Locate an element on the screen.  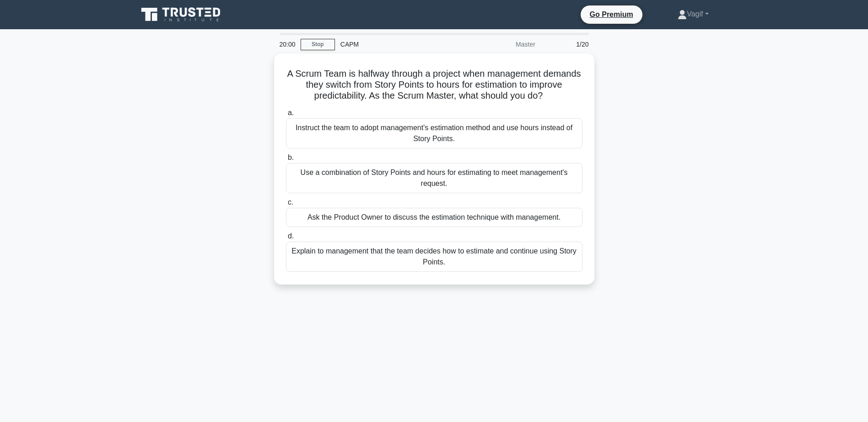
div: Master is located at coordinates (500, 44).